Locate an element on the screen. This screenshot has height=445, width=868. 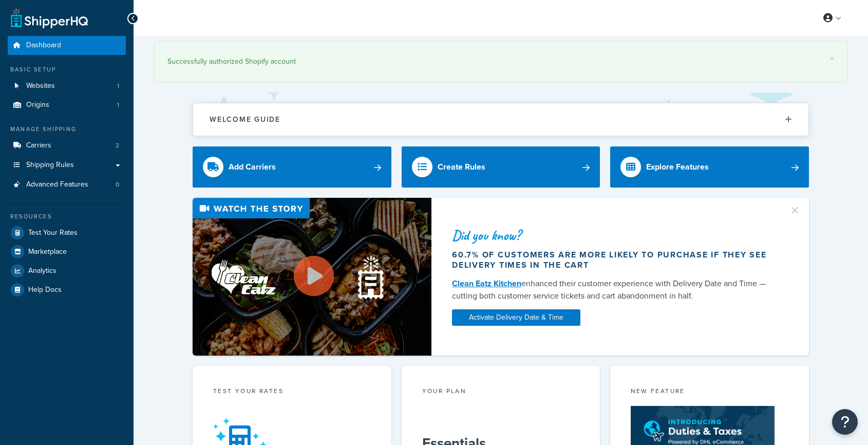
span: Websites is located at coordinates (41, 86).